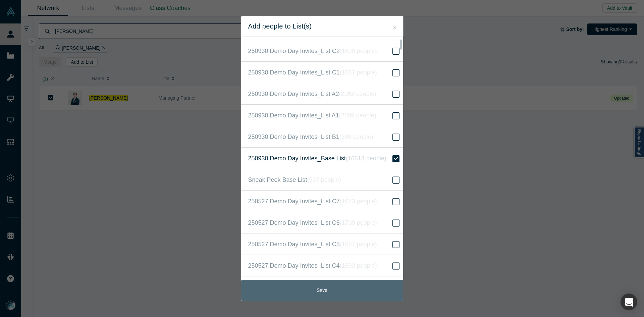 The image size is (644, 317). What do you see at coordinates (357, 115) in the screenshot?
I see `i: ( 2089 people )` at bounding box center [357, 115].